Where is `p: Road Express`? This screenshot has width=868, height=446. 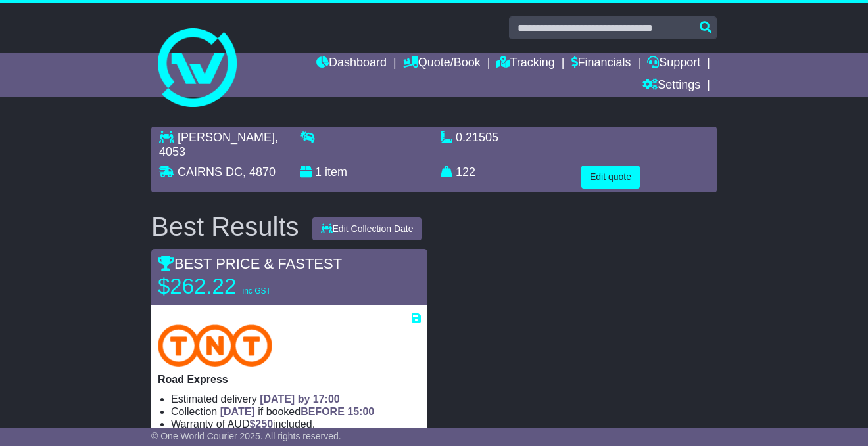
p: Road Express is located at coordinates (290, 379).